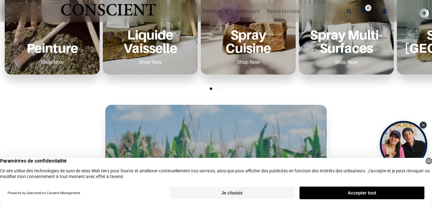  Describe the element at coordinates (150, 41) in the screenshot. I see `p: Liquide Vaisselle` at that location.